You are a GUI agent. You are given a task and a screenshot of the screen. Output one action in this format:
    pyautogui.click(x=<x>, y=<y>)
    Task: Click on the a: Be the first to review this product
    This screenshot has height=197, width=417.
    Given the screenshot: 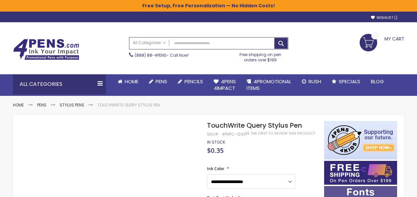 What is the action you would take?
    pyautogui.click(x=281, y=134)
    